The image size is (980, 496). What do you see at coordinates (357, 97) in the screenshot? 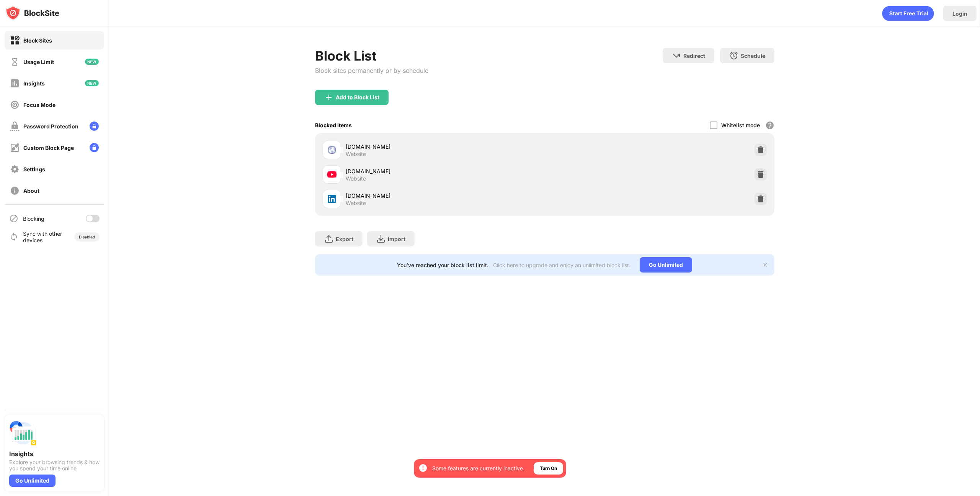
I see `div: Add to Block List` at bounding box center [357, 97].